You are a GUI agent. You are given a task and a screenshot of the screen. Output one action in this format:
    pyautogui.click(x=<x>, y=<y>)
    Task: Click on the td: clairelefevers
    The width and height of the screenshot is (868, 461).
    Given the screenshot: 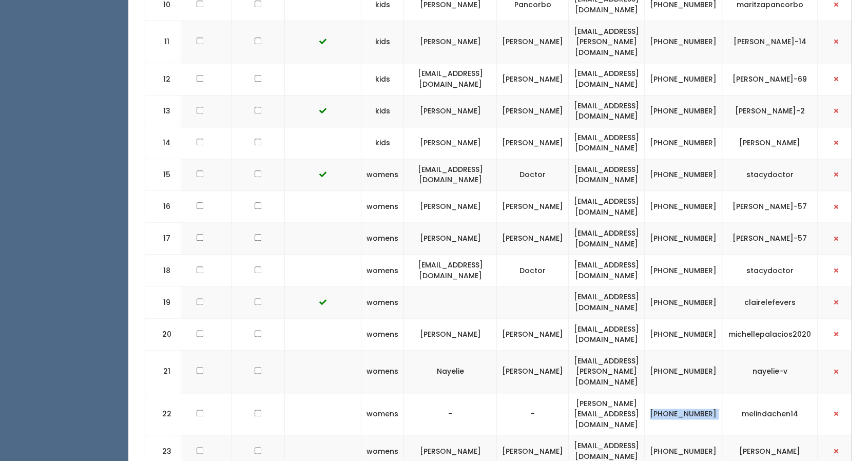 What is the action you would take?
    pyautogui.click(x=770, y=302)
    